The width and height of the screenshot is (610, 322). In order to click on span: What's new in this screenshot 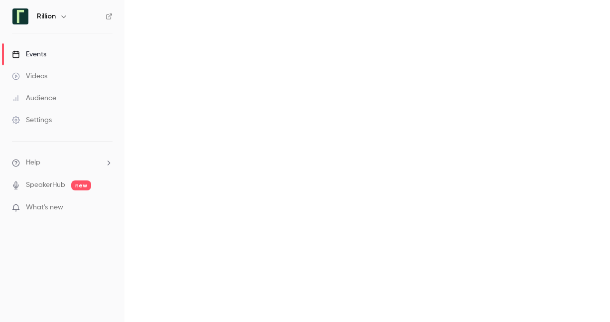, I will do `click(44, 207)`.